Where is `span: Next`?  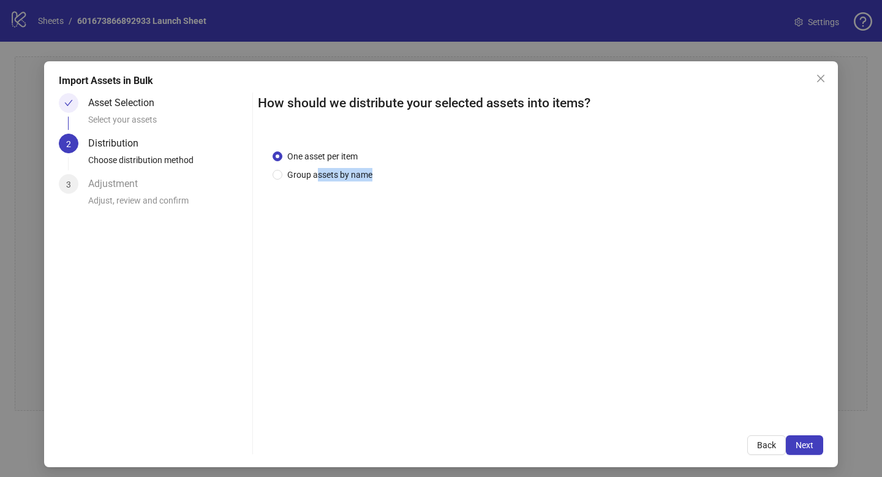
span: Next is located at coordinates (805, 445).